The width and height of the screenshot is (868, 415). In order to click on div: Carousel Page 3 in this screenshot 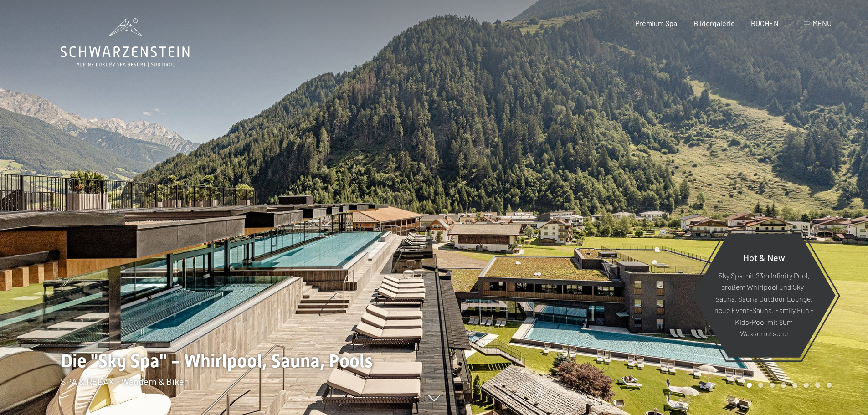, I will do `click(772, 385)`.